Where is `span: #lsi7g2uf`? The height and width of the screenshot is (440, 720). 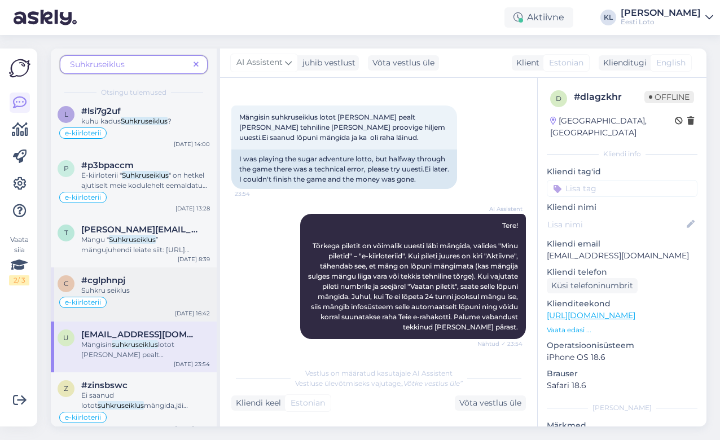
span: #lsi7g2uf is located at coordinates (101, 111).